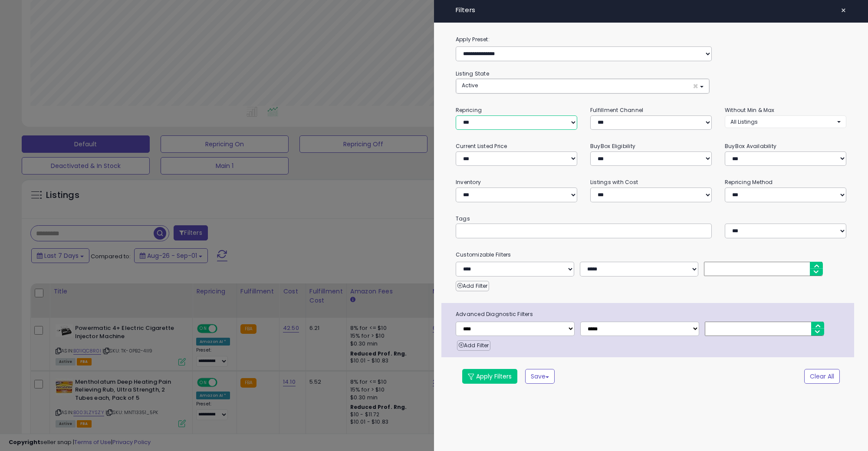  I want to click on small: Repricing Method, so click(749, 182).